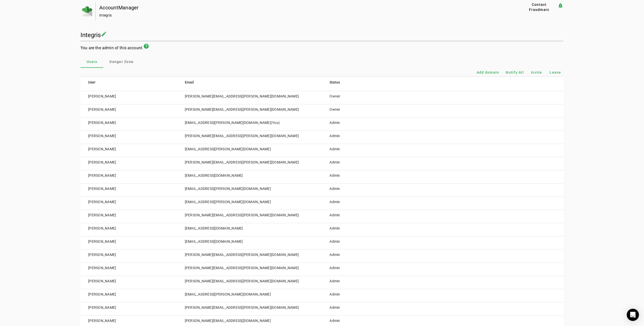 The width and height of the screenshot is (644, 326). I want to click on div: AccountManager, so click(302, 7).